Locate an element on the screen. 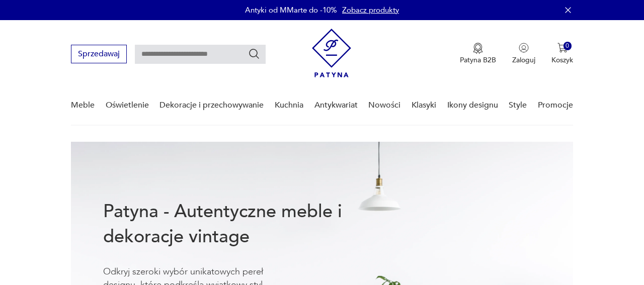 The width and height of the screenshot is (644, 285). a: Style is located at coordinates (517, 105).